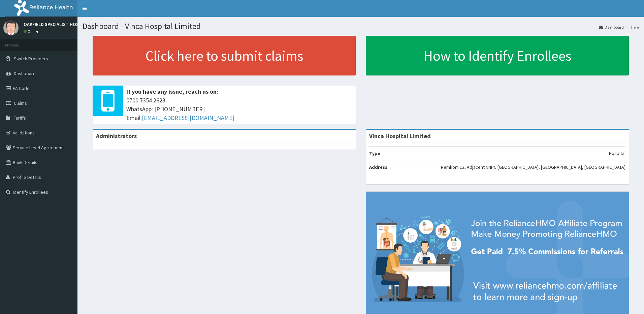  Describe the element at coordinates (378, 167) in the screenshot. I see `b: Address` at that location.